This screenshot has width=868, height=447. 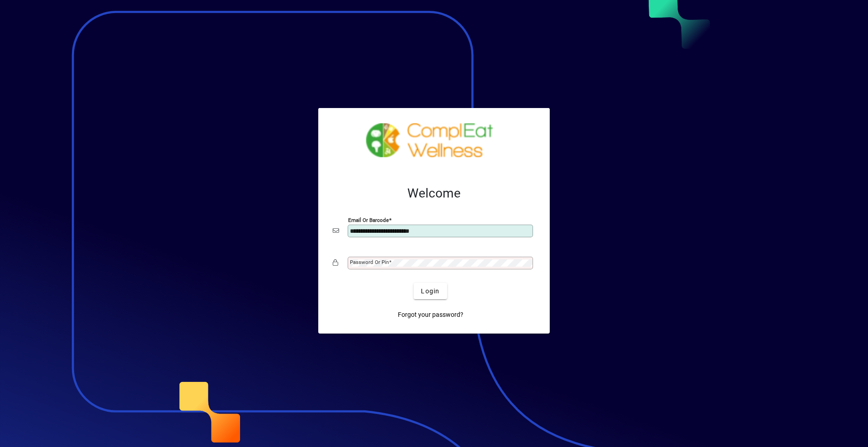 What do you see at coordinates (431, 315) in the screenshot?
I see `a: Forgot your password?` at bounding box center [431, 315].